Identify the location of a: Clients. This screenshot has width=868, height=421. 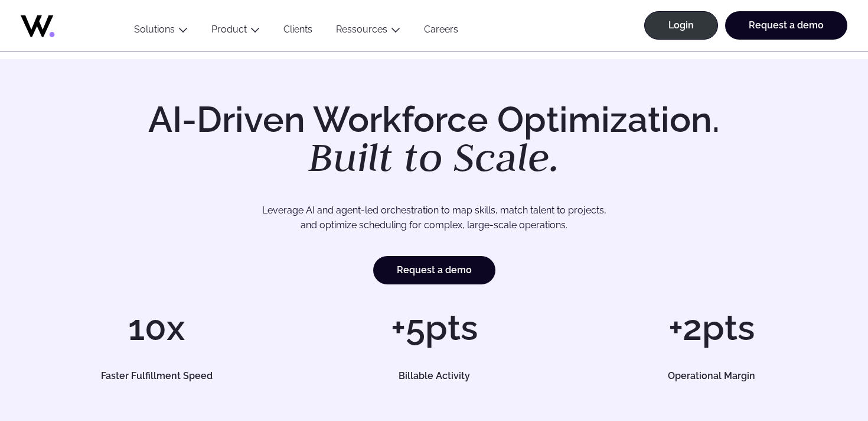
(298, 31).